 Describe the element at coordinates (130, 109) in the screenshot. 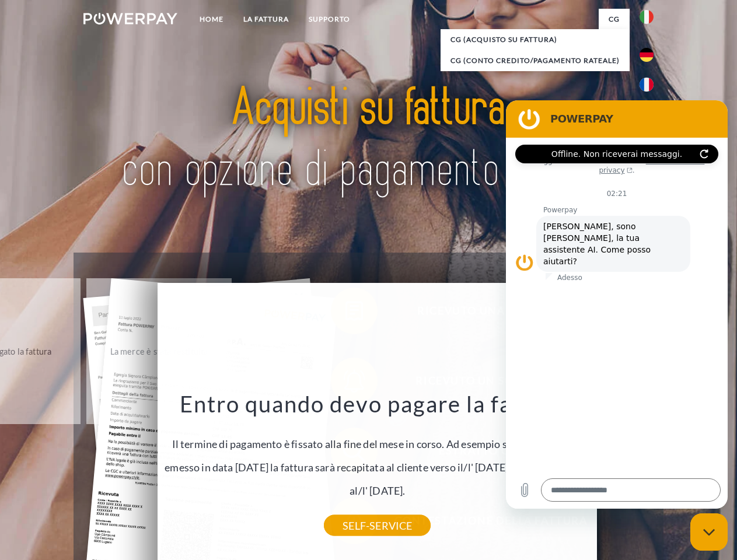

I see `p: Powerpay` at that location.